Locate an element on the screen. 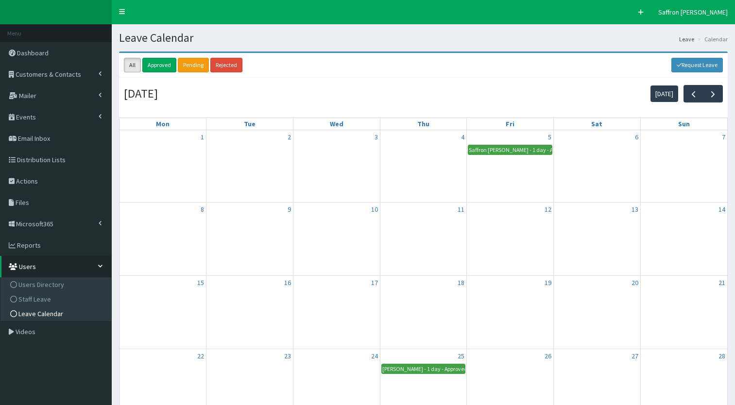 Image resolution: width=735 pixels, height=405 pixels. a: December 12, 2025 is located at coordinates (548, 210).